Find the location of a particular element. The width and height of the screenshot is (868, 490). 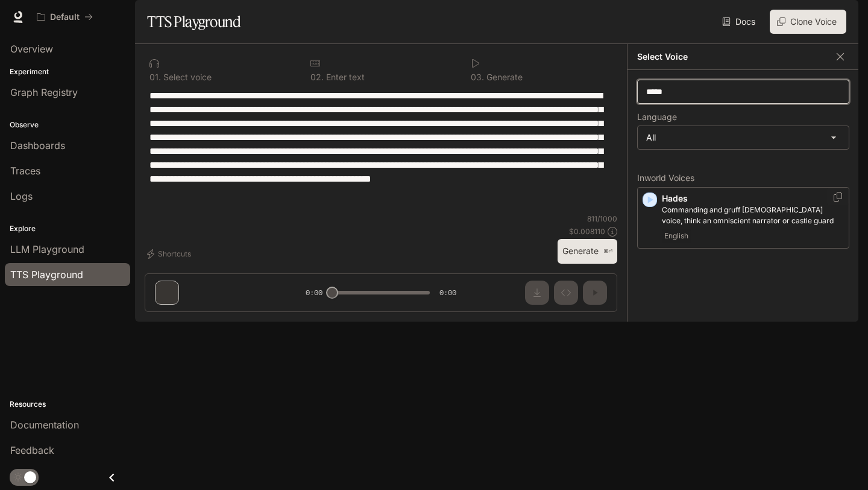

p: 0 2 . is located at coordinates (317, 77).